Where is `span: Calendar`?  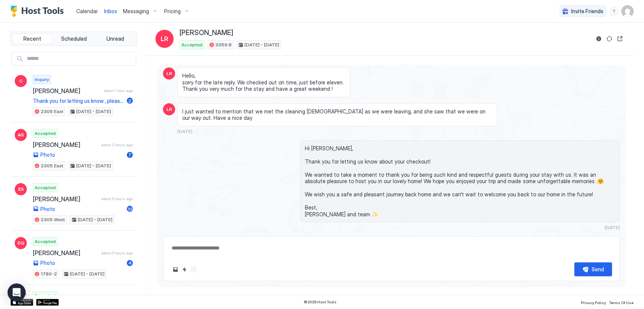
span: Calendar is located at coordinates (87, 11).